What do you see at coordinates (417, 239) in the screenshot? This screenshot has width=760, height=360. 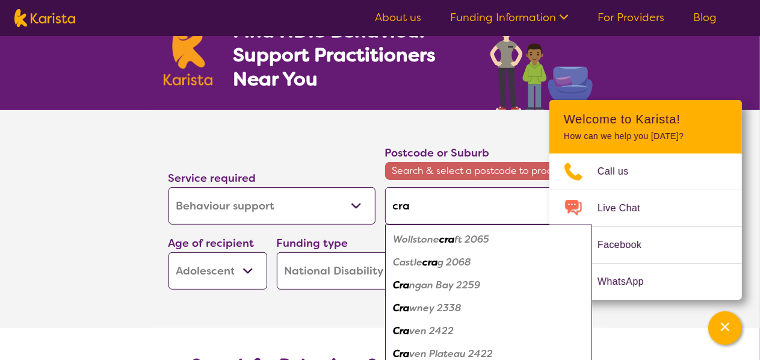 I see `em: Wollstone` at bounding box center [417, 239].